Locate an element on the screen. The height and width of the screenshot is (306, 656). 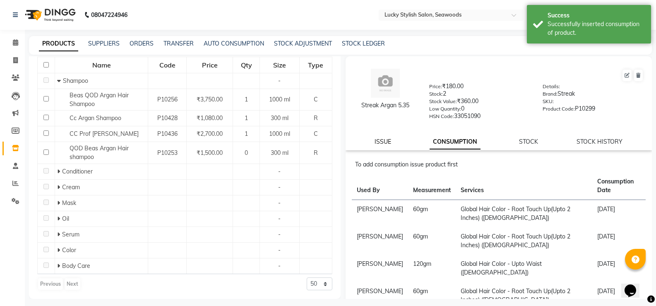
a: ORDERS is located at coordinates (142, 43).